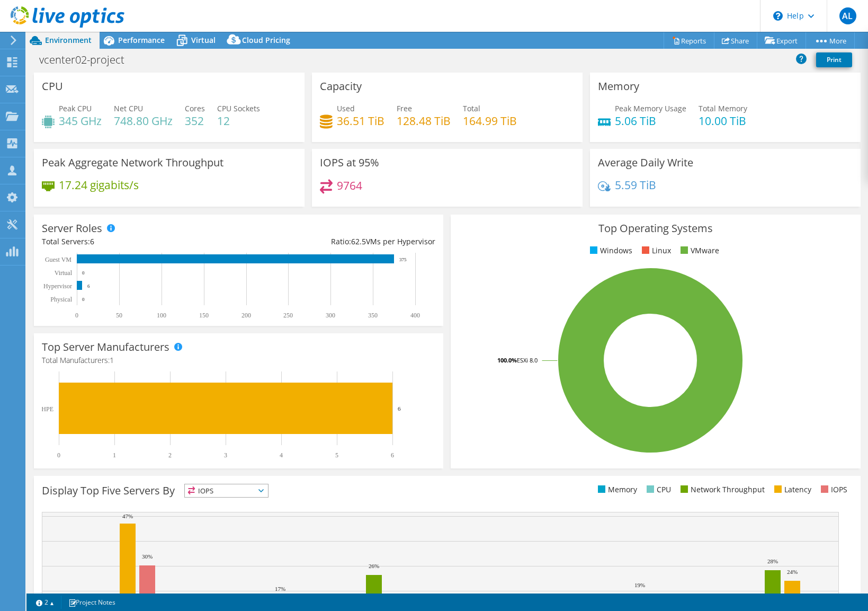  I want to click on a: 2, so click(45, 602).